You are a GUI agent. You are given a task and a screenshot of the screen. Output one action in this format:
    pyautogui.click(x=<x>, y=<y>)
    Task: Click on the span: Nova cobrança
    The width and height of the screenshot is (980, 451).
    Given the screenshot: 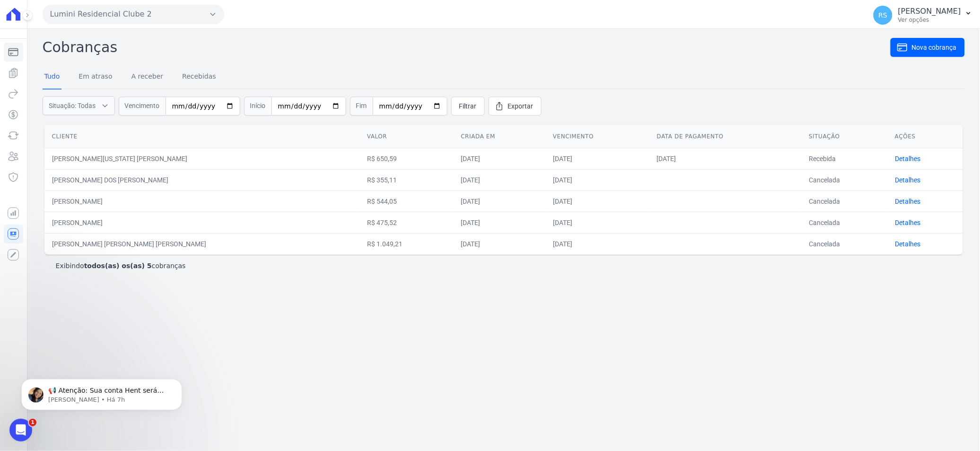 What is the action you would take?
    pyautogui.click(x=934, y=47)
    